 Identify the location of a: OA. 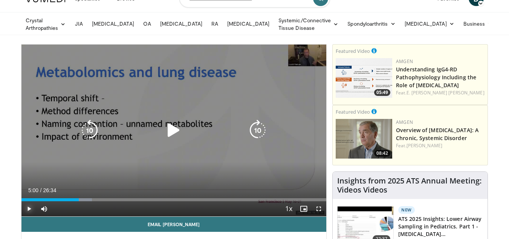
(147, 24).